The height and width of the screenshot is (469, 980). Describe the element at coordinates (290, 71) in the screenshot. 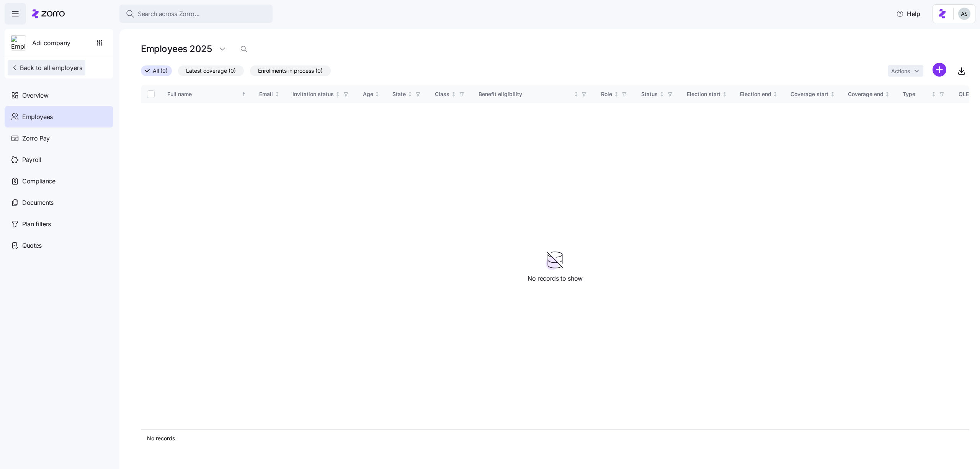

I see `span: Enrollments in process (0)` at that location.